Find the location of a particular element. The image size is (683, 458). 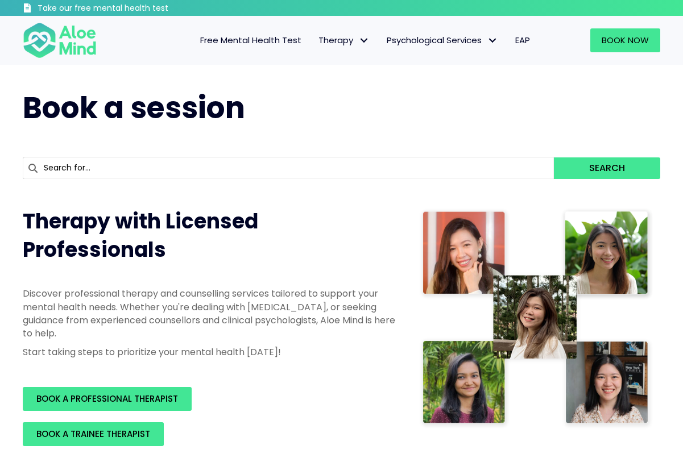

p: Discover professional therapy and counselling services tailored to support your mental health nee... is located at coordinates (209, 313).